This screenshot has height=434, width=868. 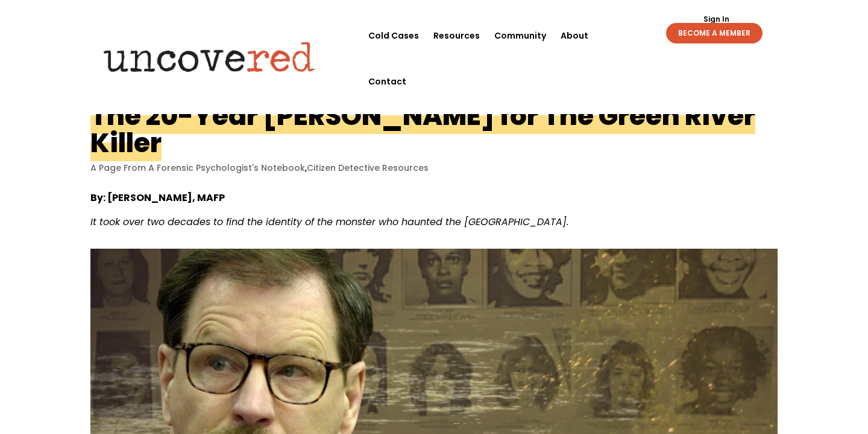 What do you see at coordinates (387, 81) in the screenshot?
I see `a: Contact` at bounding box center [387, 81].